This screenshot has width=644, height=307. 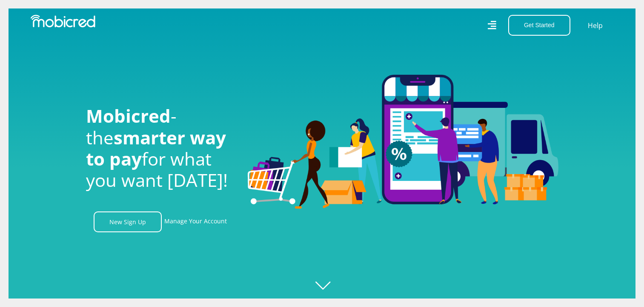 What do you see at coordinates (128, 222) in the screenshot?
I see `a: New Sign Up` at bounding box center [128, 222].